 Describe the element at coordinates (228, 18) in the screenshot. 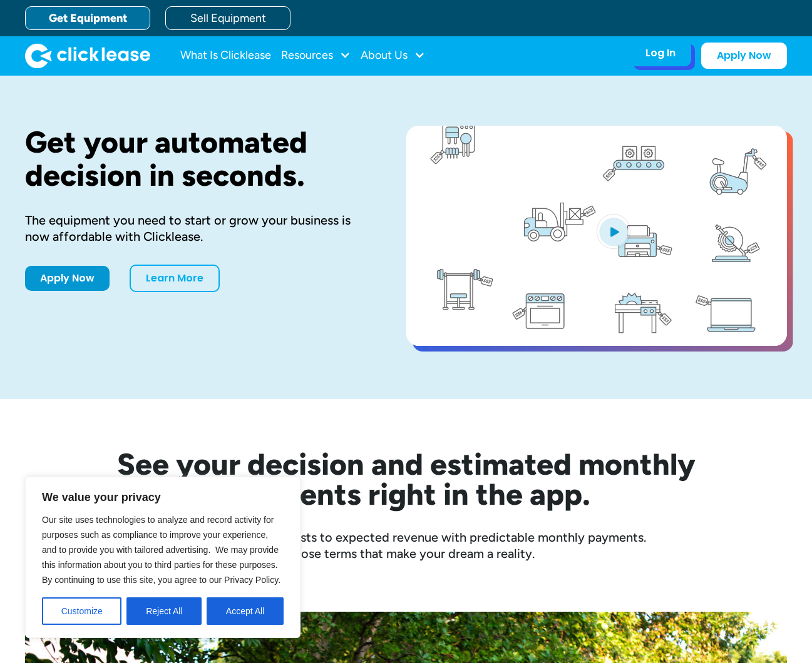

I see `a: Sell Equipment` at that location.